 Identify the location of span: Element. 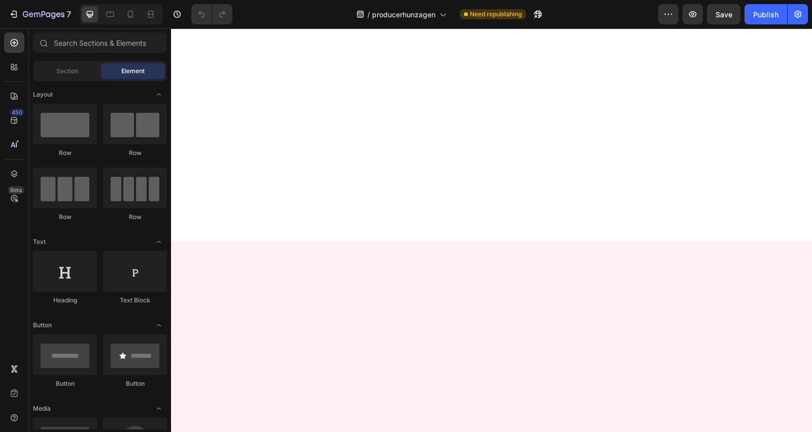
(133, 71).